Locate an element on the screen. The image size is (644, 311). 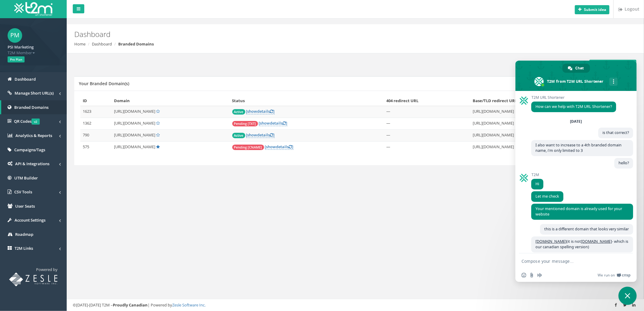
span: T2M Links is located at coordinates (23, 248).